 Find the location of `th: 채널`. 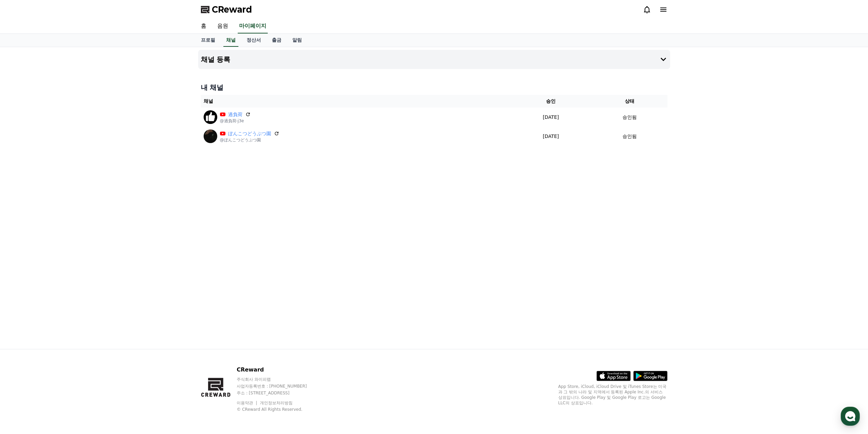

th: 채널 is located at coordinates (355, 101).